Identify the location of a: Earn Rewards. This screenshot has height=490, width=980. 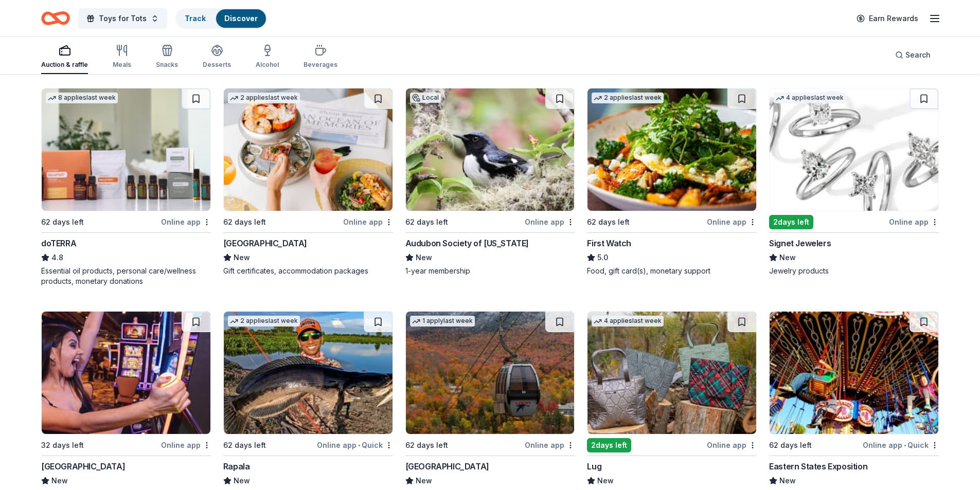
(887, 19).